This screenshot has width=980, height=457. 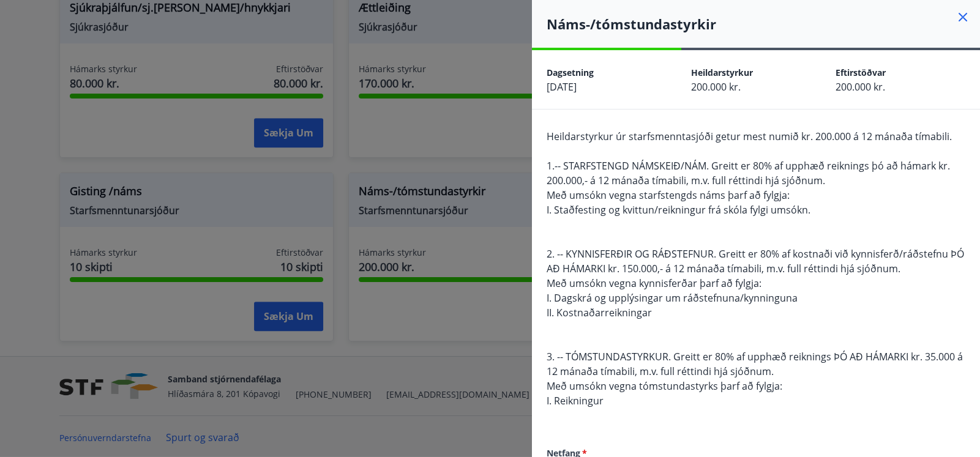 I want to click on h4: Náms-/tómstundastyrkir, so click(x=763, y=24).